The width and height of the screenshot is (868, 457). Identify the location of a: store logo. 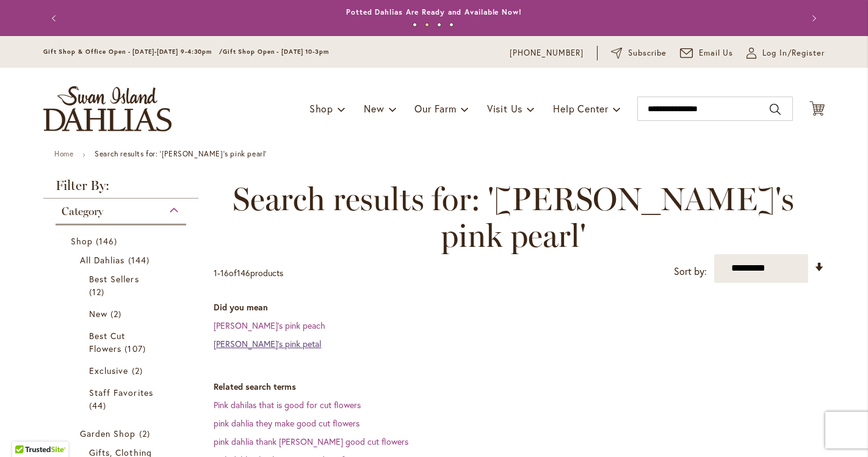
(107, 109).